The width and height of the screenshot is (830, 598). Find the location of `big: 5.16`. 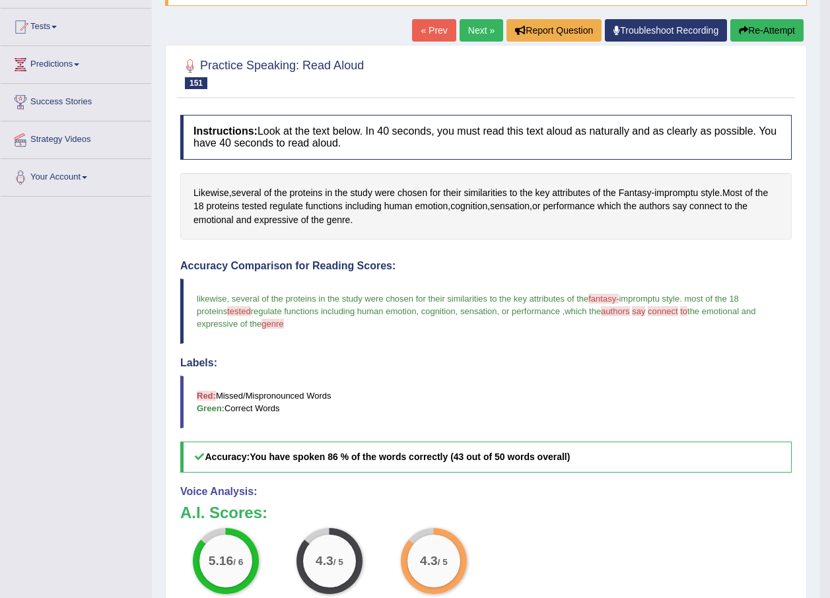

big: 5.16 is located at coordinates (220, 561).